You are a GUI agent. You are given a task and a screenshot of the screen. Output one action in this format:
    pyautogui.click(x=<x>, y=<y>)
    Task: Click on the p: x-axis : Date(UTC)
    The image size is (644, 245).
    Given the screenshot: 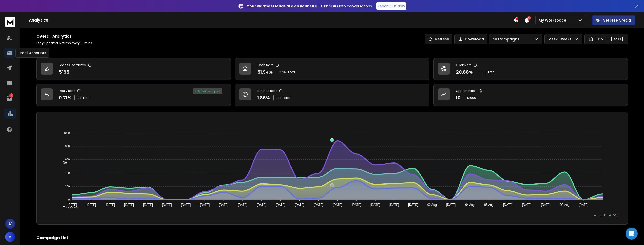 What is the action you would take?
    pyautogui.click(x=332, y=215)
    